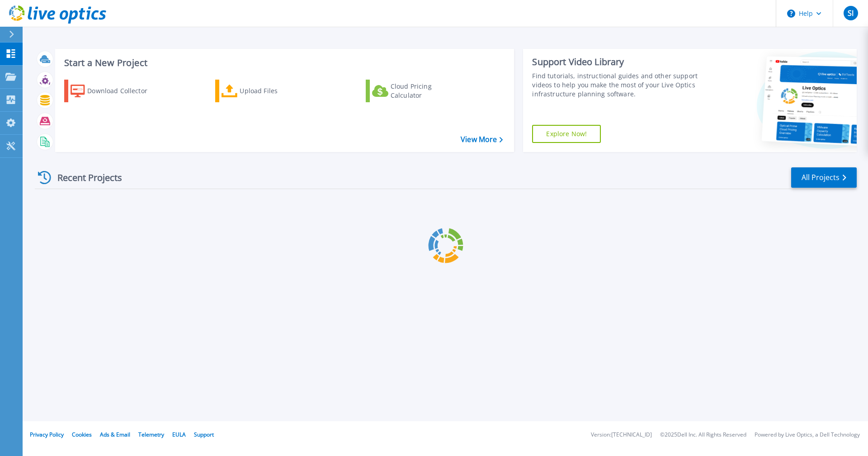  Describe the element at coordinates (703, 435) in the screenshot. I see `li: © 2025 Dell Inc. All Rights Reserved` at that location.